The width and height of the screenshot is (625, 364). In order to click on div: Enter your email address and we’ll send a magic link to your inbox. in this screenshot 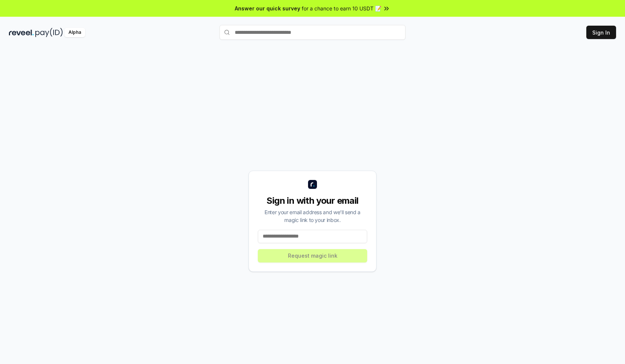, I will do `click(312, 216)`.